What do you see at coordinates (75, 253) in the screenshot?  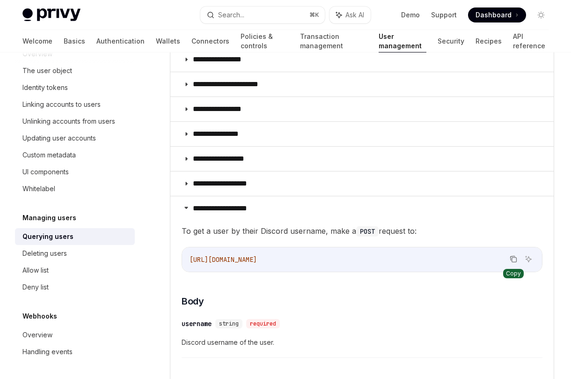 I see `a: Deleting users` at bounding box center [75, 253].